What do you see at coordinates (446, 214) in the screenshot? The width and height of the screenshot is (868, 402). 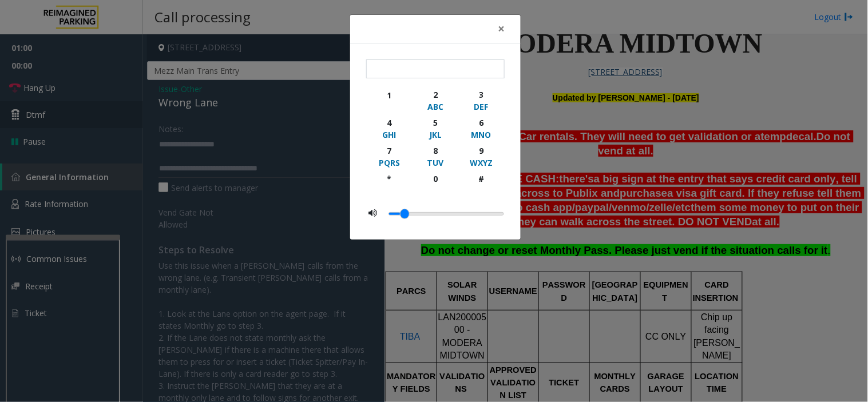 I see `li: 0.25` at bounding box center [446, 214].